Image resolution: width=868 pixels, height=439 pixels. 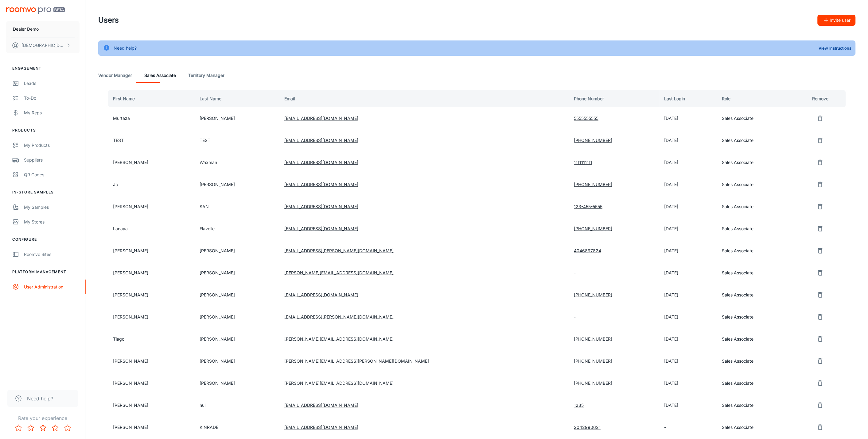 What do you see at coordinates (206, 76) in the screenshot?
I see `a: Territory Manager` at bounding box center [206, 76].